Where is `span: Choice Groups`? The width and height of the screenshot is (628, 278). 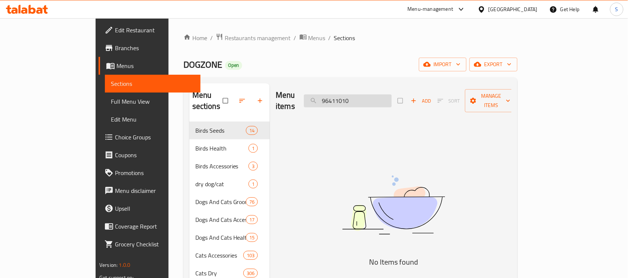 span: Choice Groups is located at coordinates (155, 137).